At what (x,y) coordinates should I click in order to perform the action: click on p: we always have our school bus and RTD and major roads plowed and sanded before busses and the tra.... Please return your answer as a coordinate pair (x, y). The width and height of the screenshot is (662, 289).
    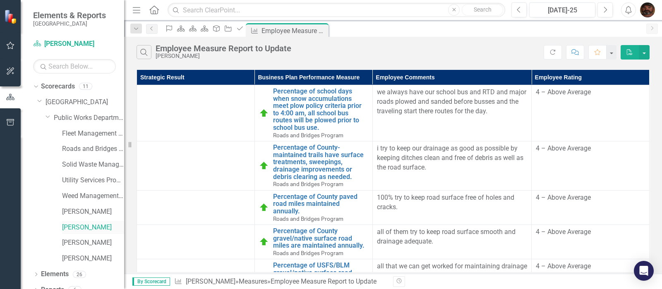
    Looking at the image, I should click on (452, 102).